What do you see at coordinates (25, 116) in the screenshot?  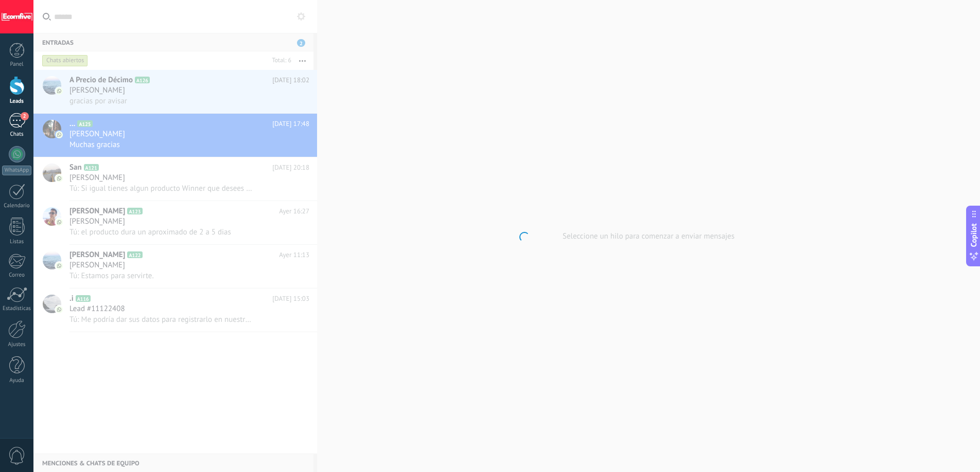 I see `span: 2` at bounding box center [25, 116].